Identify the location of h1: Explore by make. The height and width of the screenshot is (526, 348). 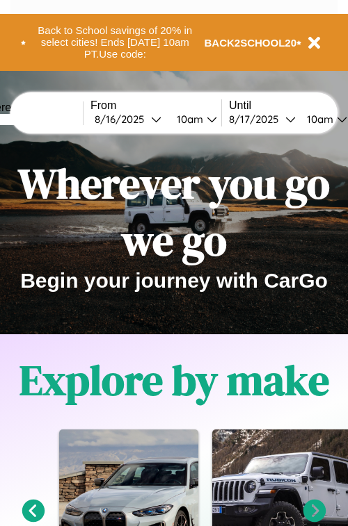
(174, 380).